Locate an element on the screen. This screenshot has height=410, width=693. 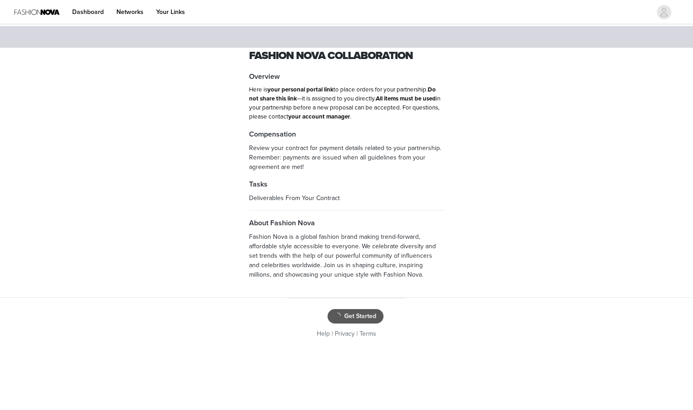
a: Networks is located at coordinates (130, 12).